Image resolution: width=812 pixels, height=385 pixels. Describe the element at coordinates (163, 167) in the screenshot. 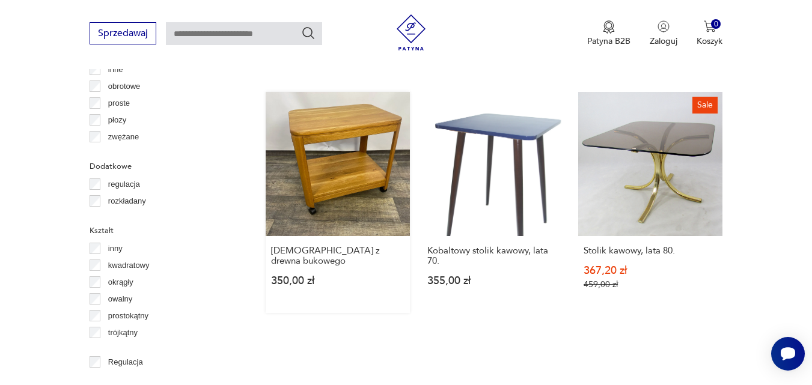

I see `p: Dodatkowe` at that location.